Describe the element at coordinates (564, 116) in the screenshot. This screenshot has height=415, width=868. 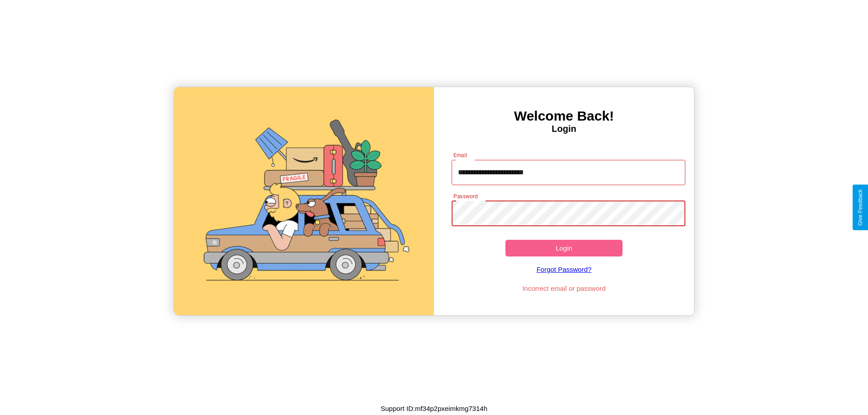
I see `h3: Welcome Back!` at that location.